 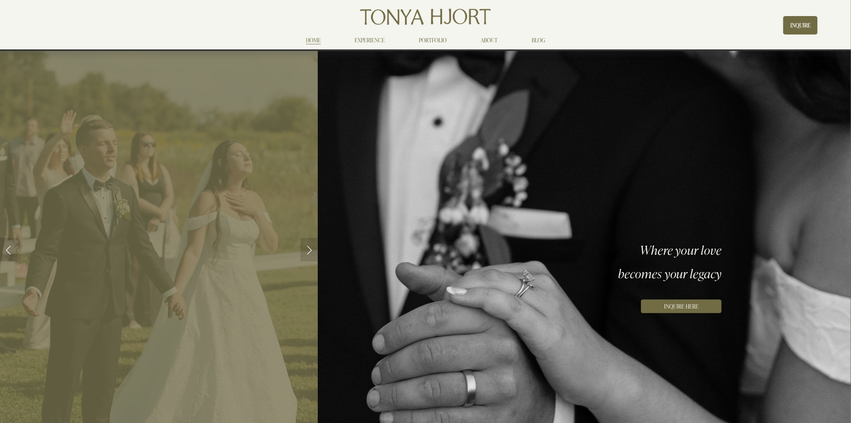 I want to click on h3: Where your love, so click(x=614, y=250).